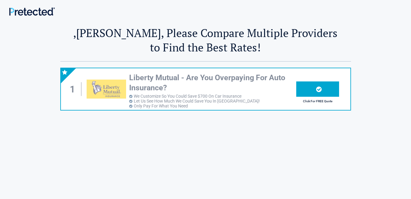 This screenshot has width=411, height=199. Describe the element at coordinates (74, 89) in the screenshot. I see `div: 1` at that location.